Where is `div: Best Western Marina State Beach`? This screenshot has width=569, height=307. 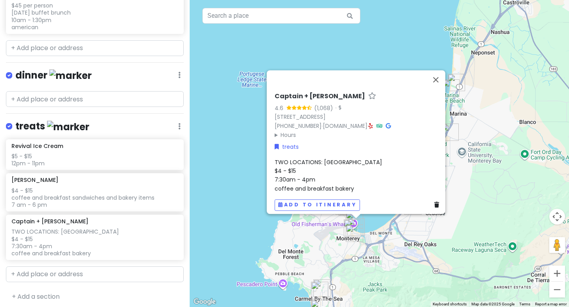 div: Best Western Marina State Beach is located at coordinates (456, 83).